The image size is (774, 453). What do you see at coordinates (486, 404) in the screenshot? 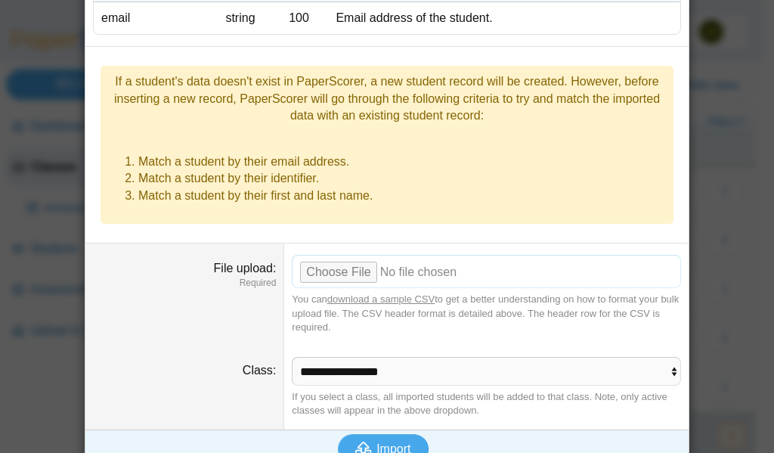
I see `div: If you select a class, all imported students will be added to that class. Note, only active class...` at bounding box center [486, 404].